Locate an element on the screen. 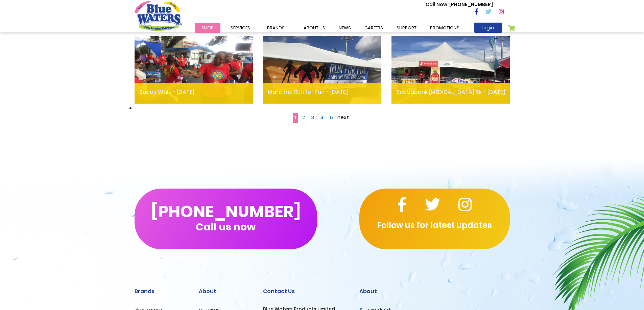 Image resolution: width=644 pixels, height=310 pixels. a: 2 is located at coordinates (304, 117).